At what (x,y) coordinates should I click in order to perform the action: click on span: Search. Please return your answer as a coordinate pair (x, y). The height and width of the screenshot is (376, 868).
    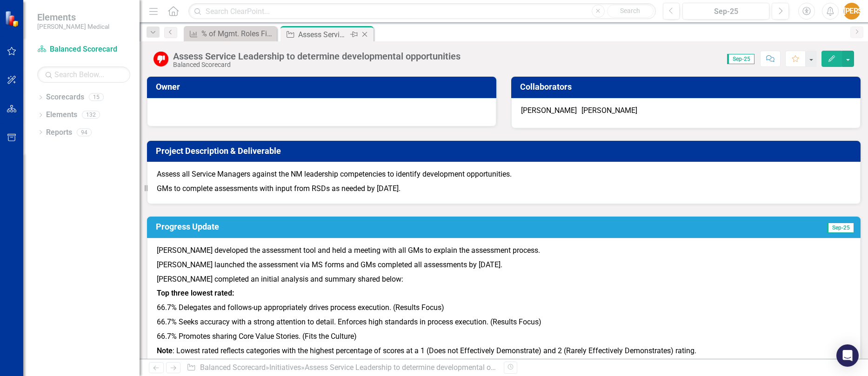
    Looking at the image, I should click on (630, 11).